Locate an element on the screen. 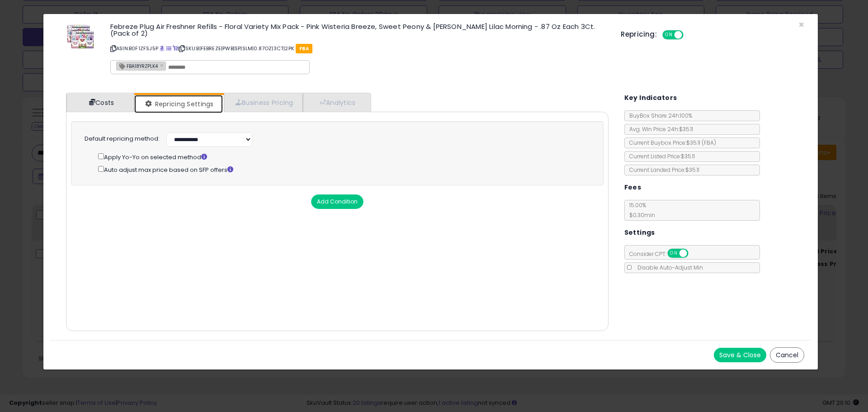 This screenshot has width=868, height=412. button: Cancel is located at coordinates (787, 355).